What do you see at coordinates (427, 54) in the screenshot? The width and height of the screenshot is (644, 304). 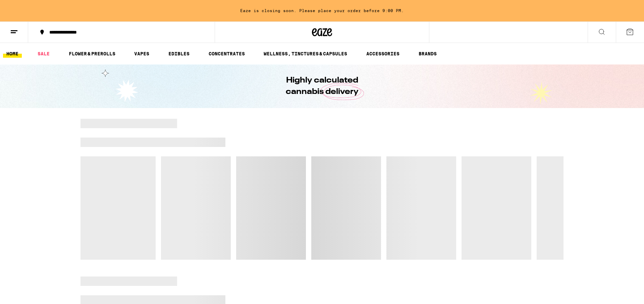 I see `a: BRANDS` at bounding box center [427, 54].